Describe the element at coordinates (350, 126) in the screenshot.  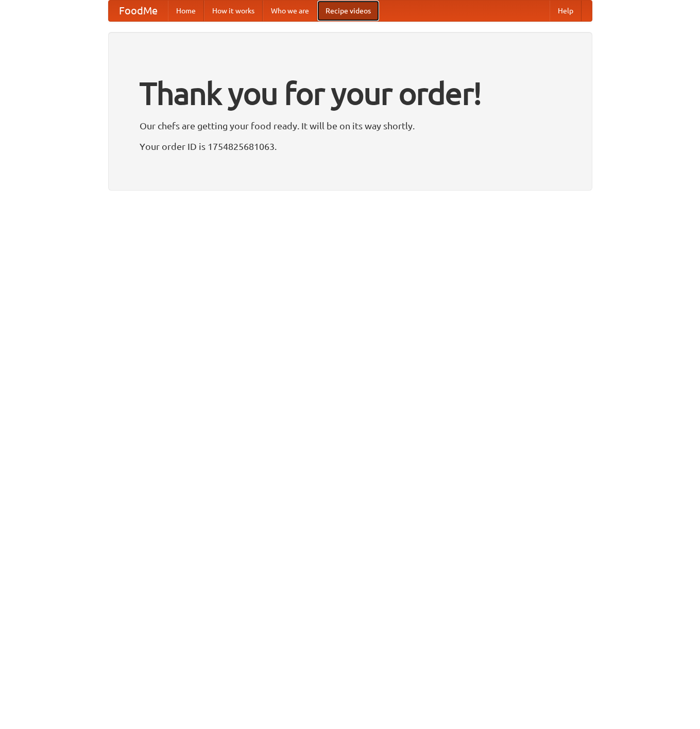
I see `p: Our chefs are getting your food ready. It will be on its way shortly.` at that location.